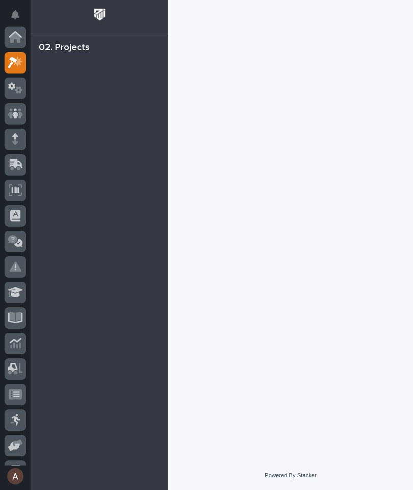 The height and width of the screenshot is (490, 413). What do you see at coordinates (19, 18) in the screenshot?
I see `div: Notifications` at bounding box center [19, 18].